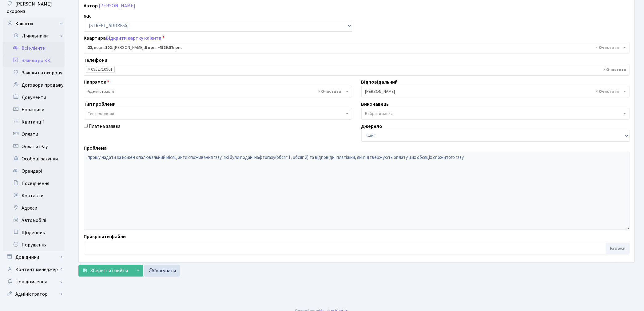 Image resolution: width=644 pixels, height=311 pixels. I want to click on label: Тип проблеми, so click(100, 104).